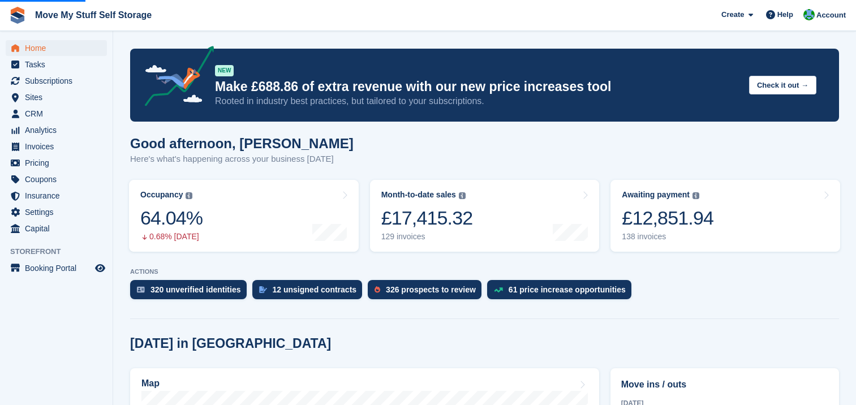 The image size is (856, 405). Describe the element at coordinates (831, 15) in the screenshot. I see `span: Account` at that location.